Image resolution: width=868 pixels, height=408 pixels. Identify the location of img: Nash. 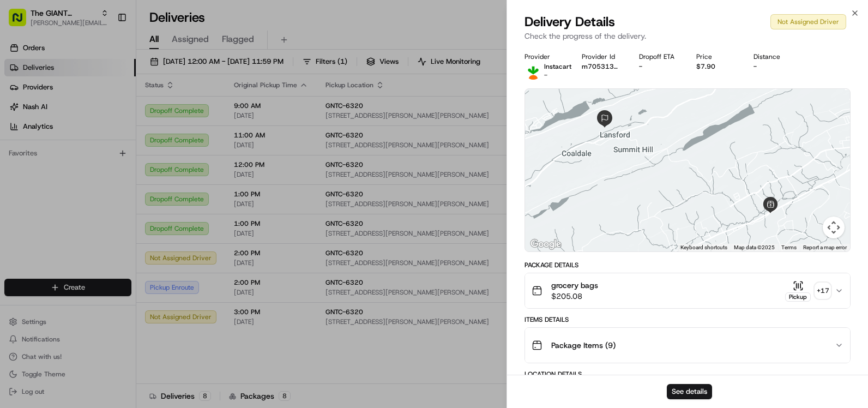
(22, 22).